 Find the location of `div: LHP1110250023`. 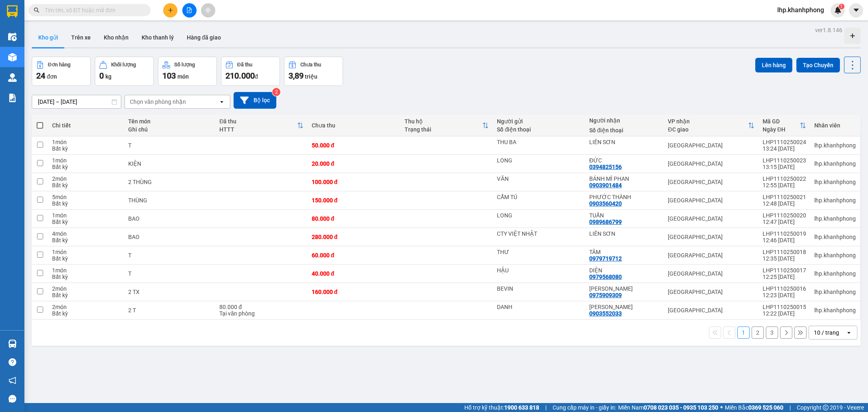

div: LHP1110250023 is located at coordinates (785, 160).